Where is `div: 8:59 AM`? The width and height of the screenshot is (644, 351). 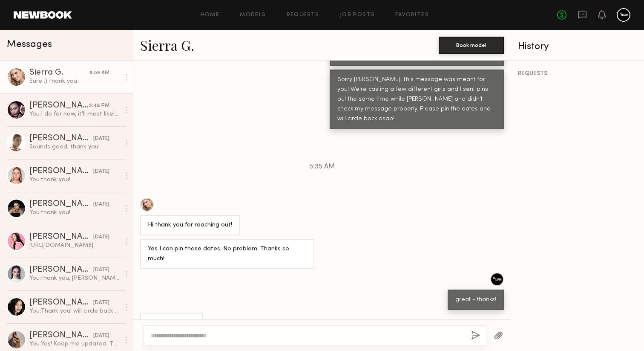 div: 8:59 AM is located at coordinates (99, 73).